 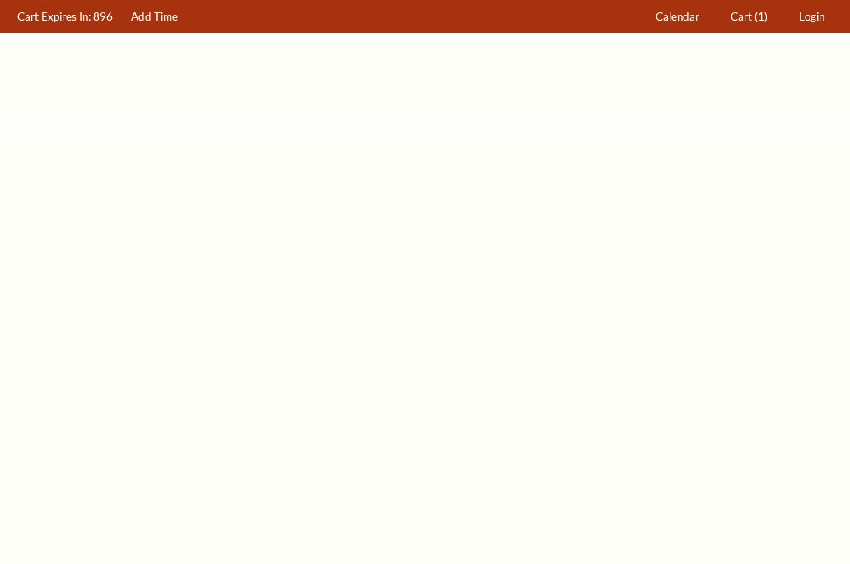 I want to click on span: Login, so click(x=812, y=16).